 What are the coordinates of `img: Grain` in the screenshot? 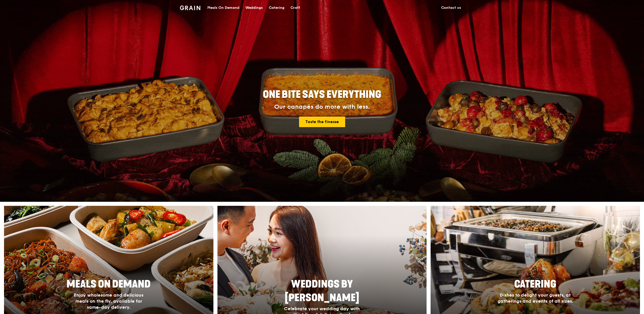 It's located at (190, 8).